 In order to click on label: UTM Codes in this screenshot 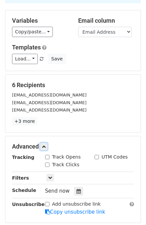, I will do `click(114, 157)`.